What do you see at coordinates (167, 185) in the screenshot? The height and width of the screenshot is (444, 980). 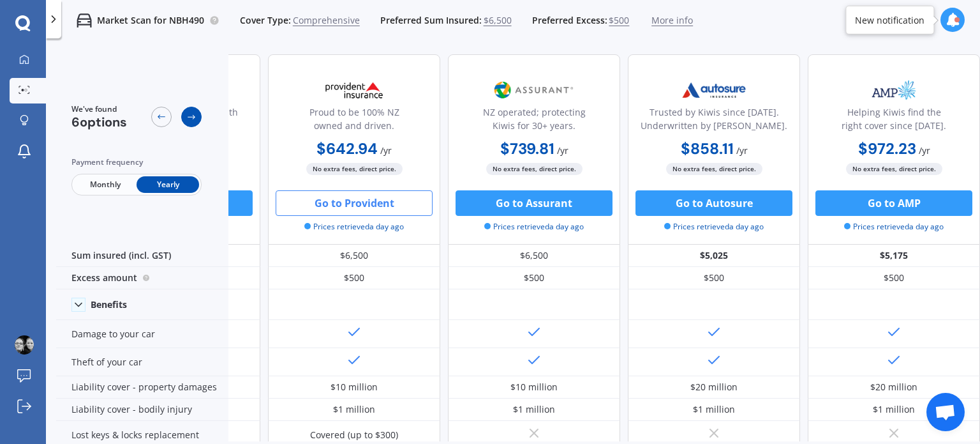 I see `span: Yearly` at bounding box center [167, 185].